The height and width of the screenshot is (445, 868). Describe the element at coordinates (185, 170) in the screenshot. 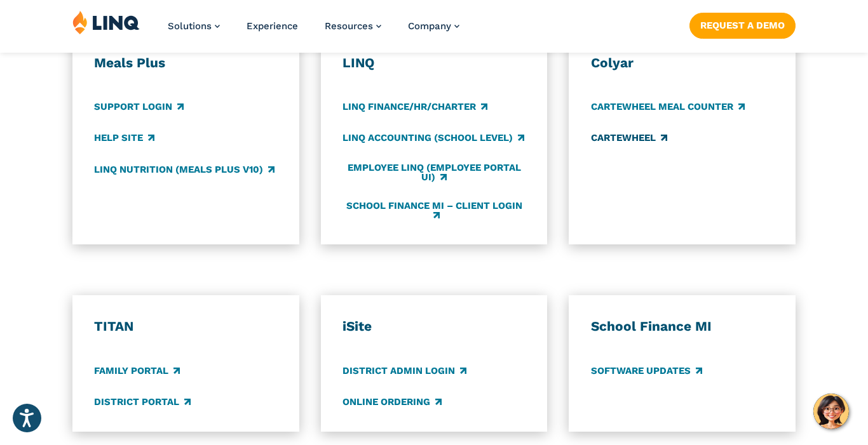

I see `a: LINQ Nutrition (Meals Plus v10)` at that location.